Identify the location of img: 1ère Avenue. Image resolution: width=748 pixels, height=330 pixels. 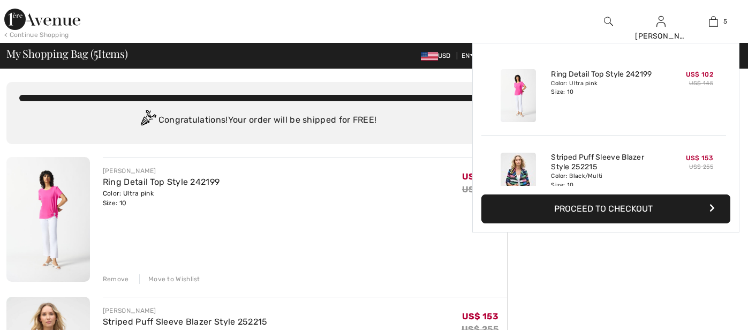
(42, 19).